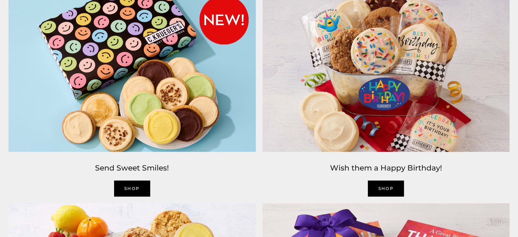  I want to click on h2: Wish them a Happy Birthday!, so click(386, 168).